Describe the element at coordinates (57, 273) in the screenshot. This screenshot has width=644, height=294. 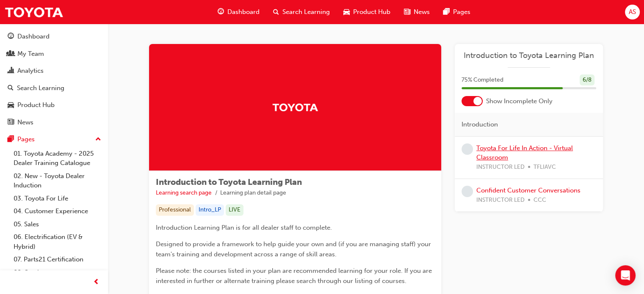
I see `a: 08. Service` at that location.